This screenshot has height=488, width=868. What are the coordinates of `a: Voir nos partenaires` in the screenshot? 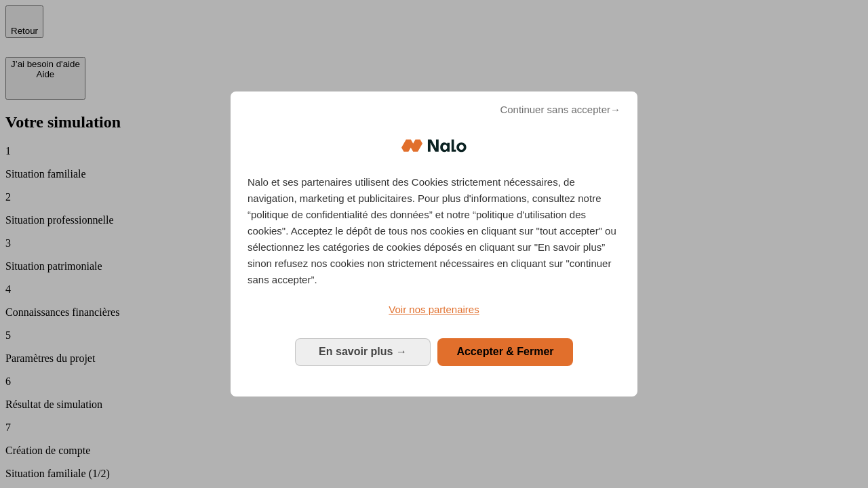 It's located at (434, 310).